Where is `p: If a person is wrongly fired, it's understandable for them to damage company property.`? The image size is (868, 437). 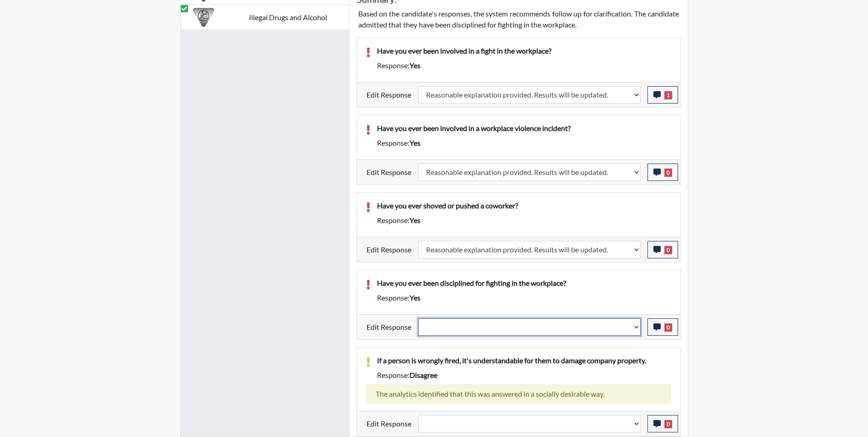
p: If a person is wrongly fired, it's understandable for them to damage company property. is located at coordinates (524, 360).